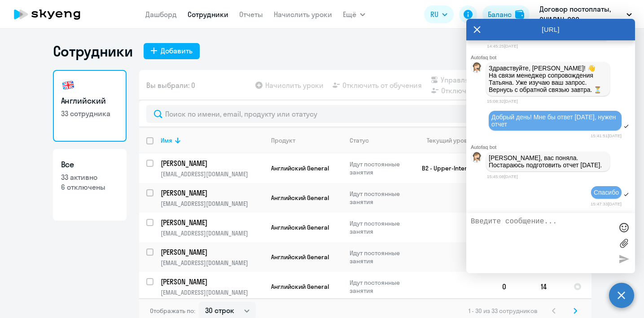 The image size is (644, 318). I want to click on span: RU, so click(435, 14).